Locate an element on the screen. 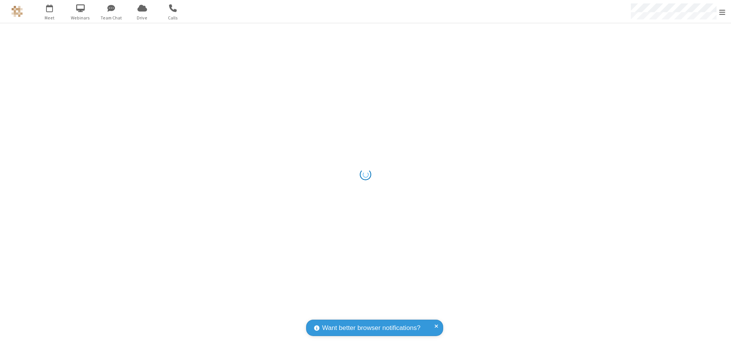 The image size is (731, 349). img: QA Selenium DO NOT DELETE OR CHANGE is located at coordinates (17, 11).